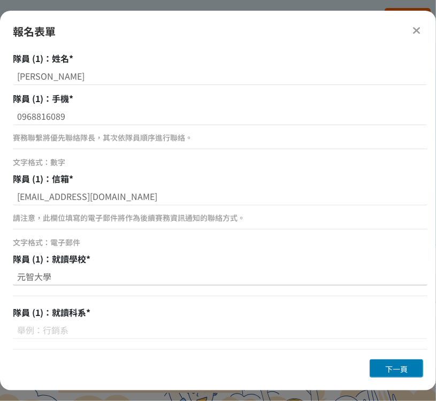 The height and width of the screenshot is (401, 436). What do you see at coordinates (41, 58) in the screenshot?
I see `span: 隊員 (1)：姓名` at bounding box center [41, 58].